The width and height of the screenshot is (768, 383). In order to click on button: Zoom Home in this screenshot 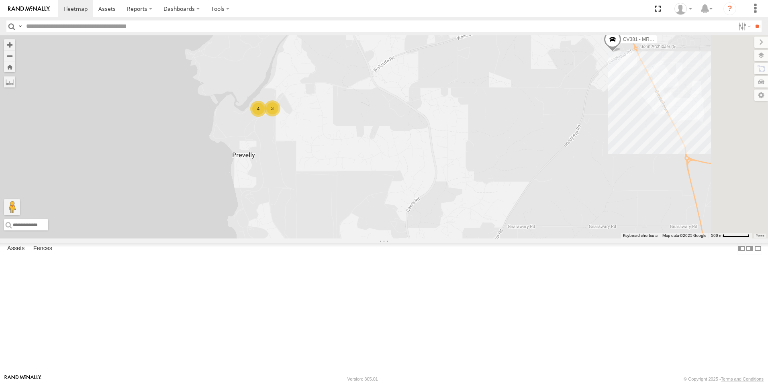, I will do `click(10, 67)`.